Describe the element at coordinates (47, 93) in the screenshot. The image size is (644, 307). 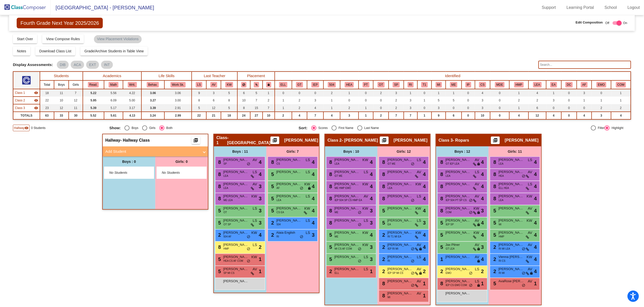
I see `td: 18` at that location.